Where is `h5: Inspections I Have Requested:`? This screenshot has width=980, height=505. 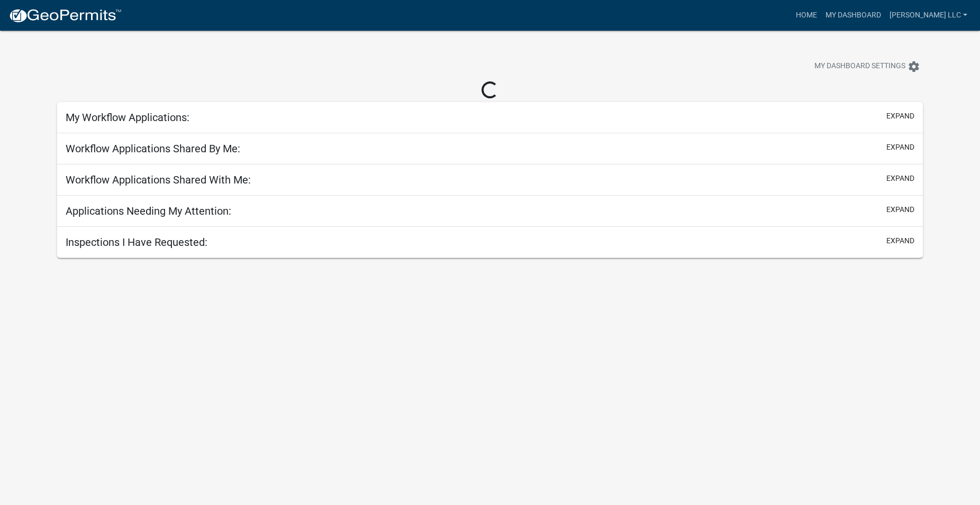
h5: Inspections I Have Requested: is located at coordinates (137, 242).